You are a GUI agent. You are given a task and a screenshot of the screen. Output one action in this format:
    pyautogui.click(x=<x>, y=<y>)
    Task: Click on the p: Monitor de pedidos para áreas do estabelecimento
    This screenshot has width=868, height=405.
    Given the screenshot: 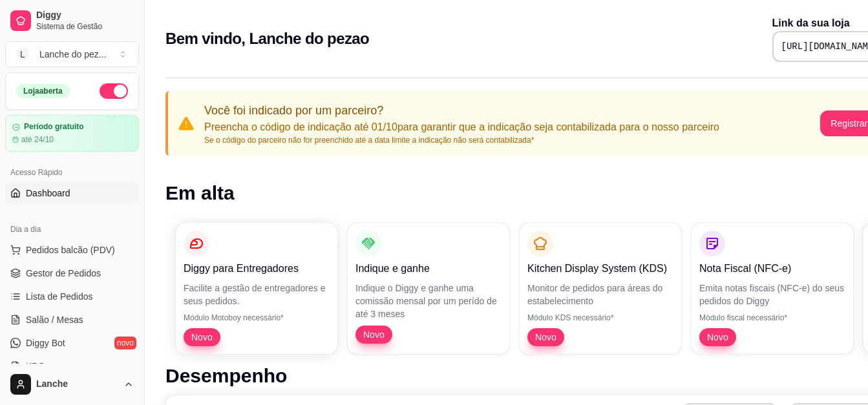 What is the action you would take?
    pyautogui.click(x=601, y=295)
    